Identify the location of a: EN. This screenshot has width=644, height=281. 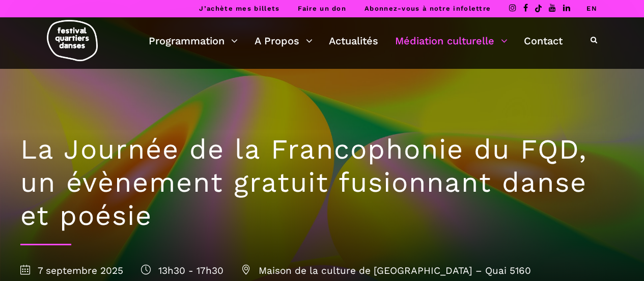
(592, 8).